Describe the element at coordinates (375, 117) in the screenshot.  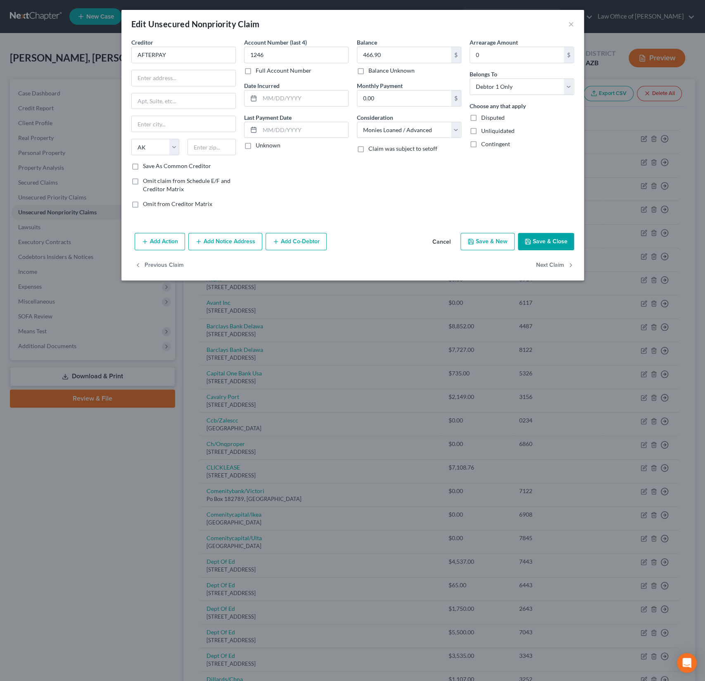
I see `label: Consideration` at that location.